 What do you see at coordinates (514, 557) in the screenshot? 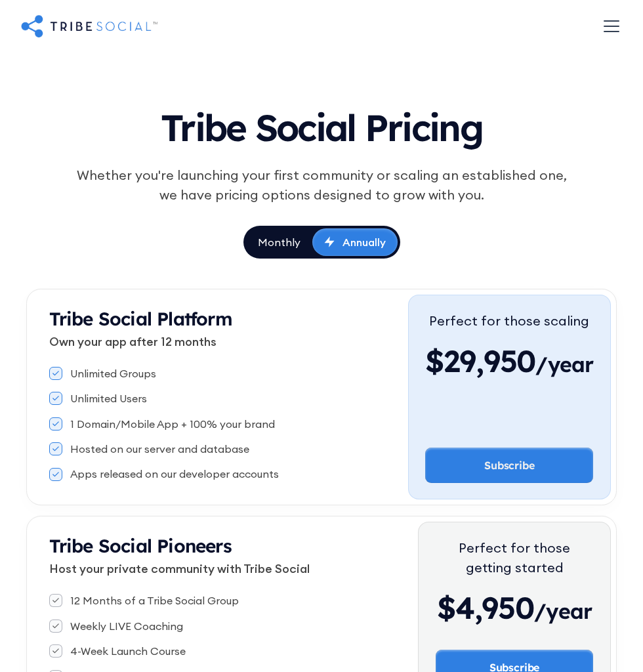
I see `div: Perfect for those getting started` at bounding box center [514, 557].